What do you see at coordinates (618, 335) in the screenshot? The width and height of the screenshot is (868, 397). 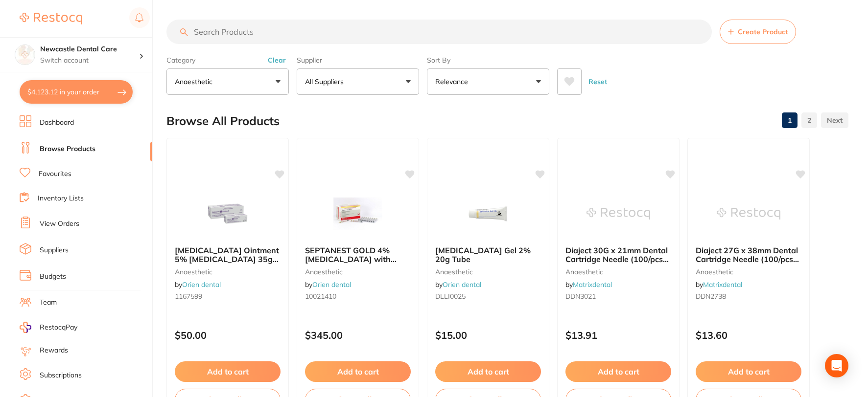 I see `p: $13.91` at bounding box center [618, 335].